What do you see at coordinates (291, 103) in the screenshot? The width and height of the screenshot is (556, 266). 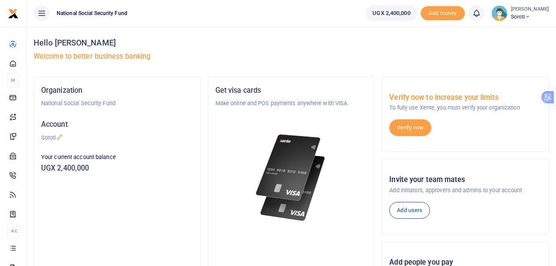 I see `p: Make online and POS payments anywhere with VISA` at bounding box center [291, 103].